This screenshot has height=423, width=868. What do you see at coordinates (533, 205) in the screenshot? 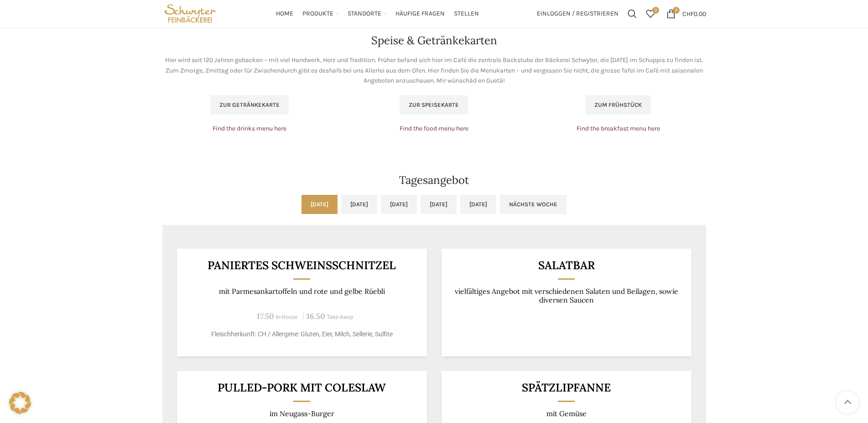
I see `a: Nächste Woche` at bounding box center [533, 205].